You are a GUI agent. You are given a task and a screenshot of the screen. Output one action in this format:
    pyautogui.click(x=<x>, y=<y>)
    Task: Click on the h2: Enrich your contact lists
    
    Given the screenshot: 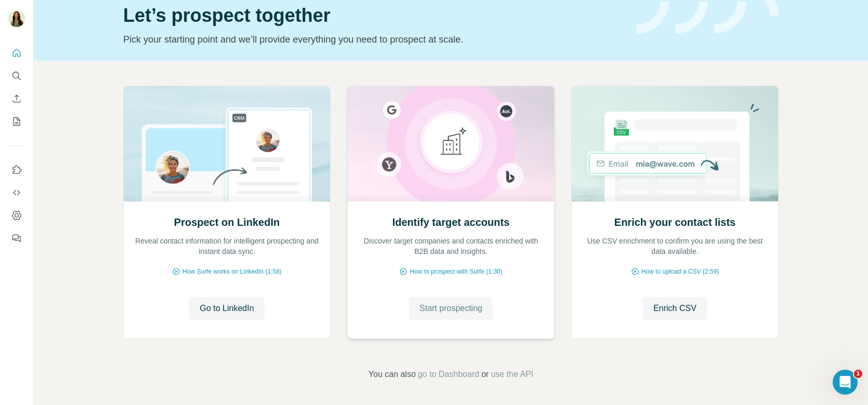 What is the action you would take?
    pyautogui.click(x=674, y=222)
    